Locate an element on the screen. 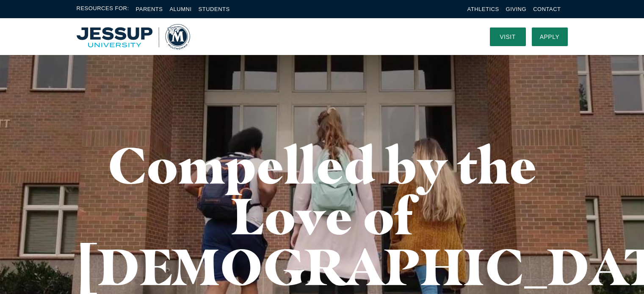 This screenshot has width=644, height=294. img: Multnomah University Logo is located at coordinates (134, 37).